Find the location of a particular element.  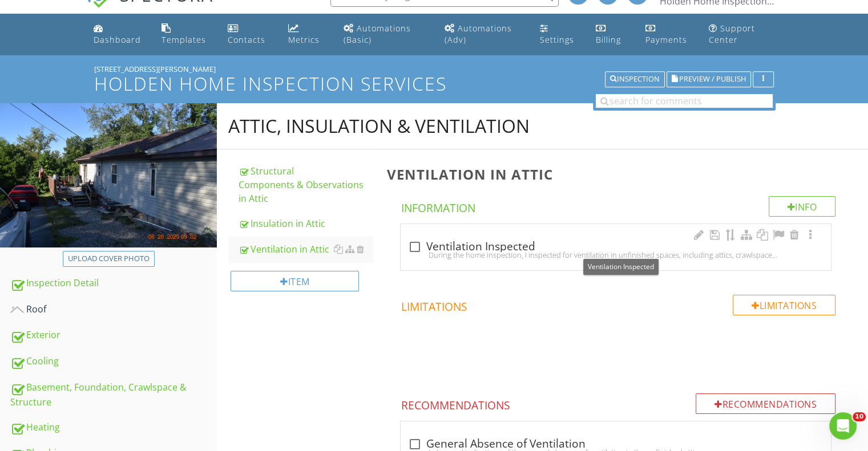

div: Ventilation in Attic is located at coordinates (306, 249).